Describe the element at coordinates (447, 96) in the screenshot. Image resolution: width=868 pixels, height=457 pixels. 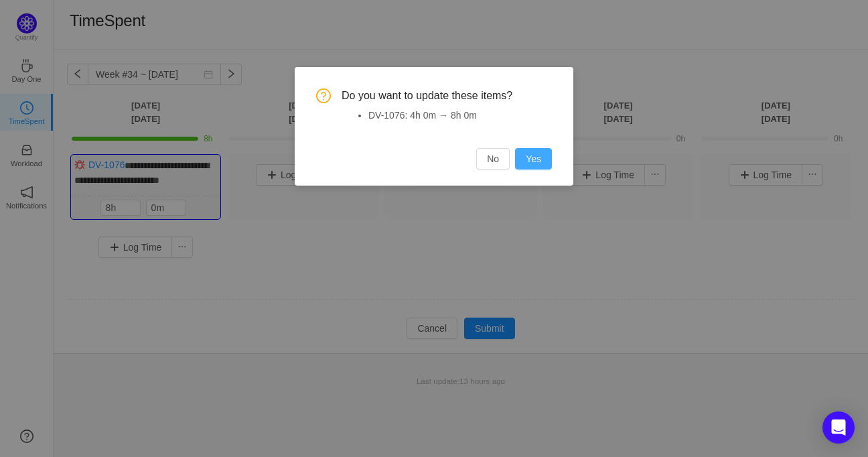
I see `span: Do you want to update these items?` at that location.